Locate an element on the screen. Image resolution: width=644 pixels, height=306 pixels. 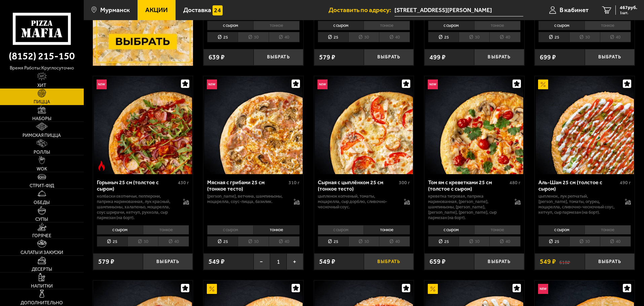
img: Аль-Шам 25 см (толстое с сыром) is located at coordinates (585, 125).